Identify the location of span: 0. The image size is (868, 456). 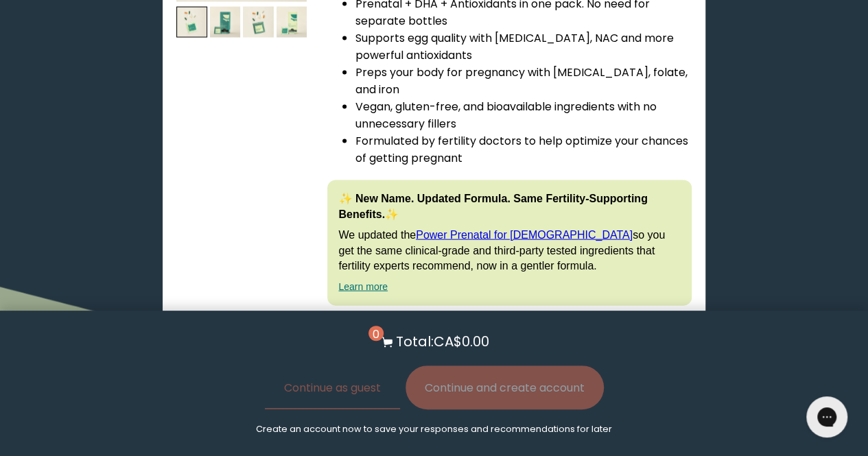
(376, 333).